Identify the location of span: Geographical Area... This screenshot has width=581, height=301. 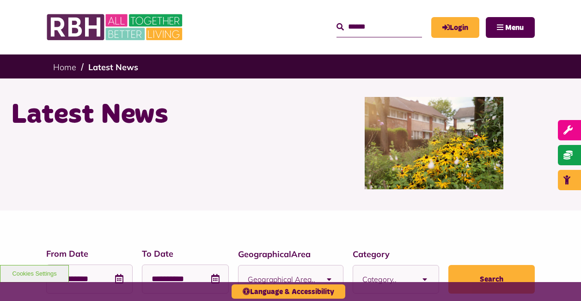
(282, 280).